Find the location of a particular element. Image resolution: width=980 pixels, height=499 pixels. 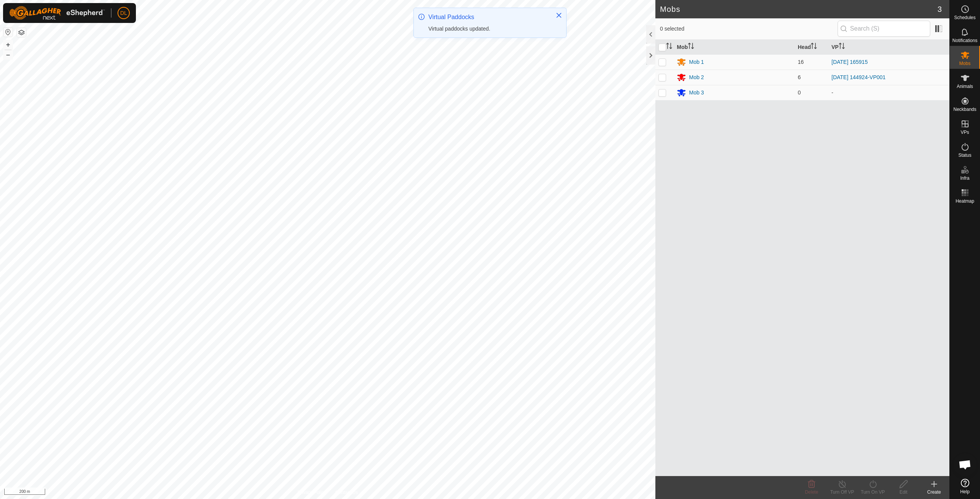

span: 6 is located at coordinates (799, 77).